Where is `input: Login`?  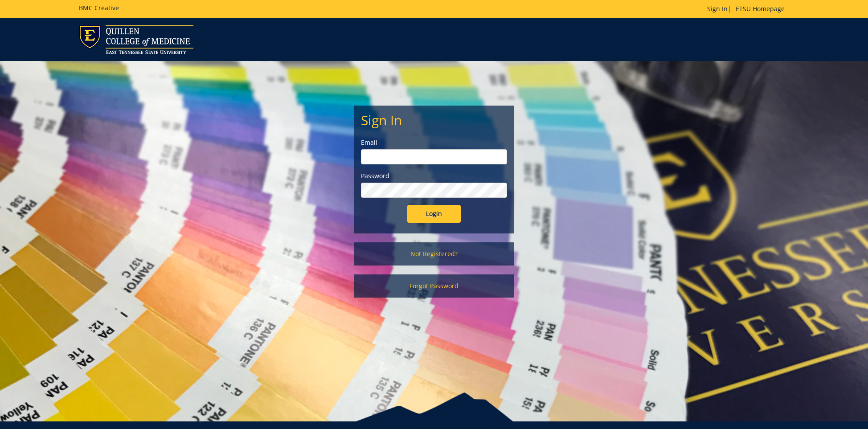 input: Login is located at coordinates (434, 214).